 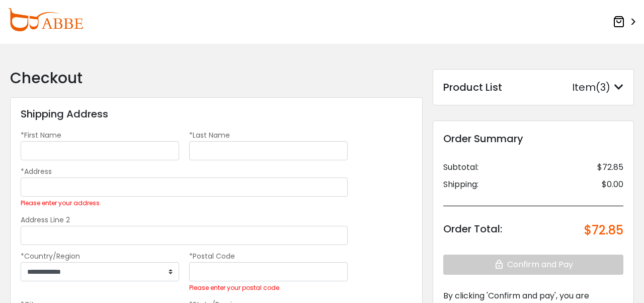 What do you see at coordinates (36, 171) in the screenshot?
I see `label: *Address` at bounding box center [36, 171].